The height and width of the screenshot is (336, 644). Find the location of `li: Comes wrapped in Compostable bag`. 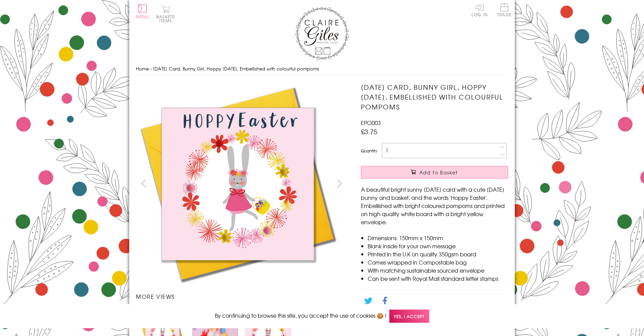

li: Comes wrapped in Compostable bag is located at coordinates (438, 262).